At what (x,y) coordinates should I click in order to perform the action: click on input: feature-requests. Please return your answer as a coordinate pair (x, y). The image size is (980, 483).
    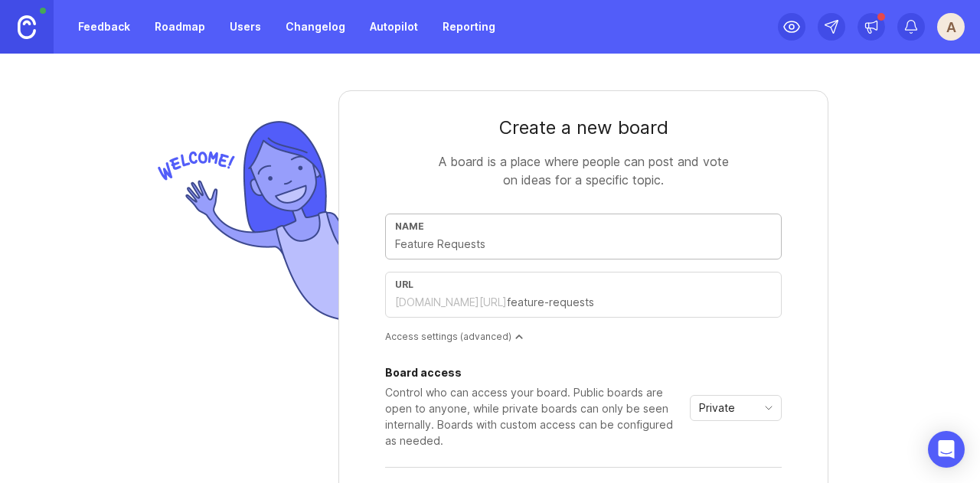
    Looking at the image, I should click on (639, 303).